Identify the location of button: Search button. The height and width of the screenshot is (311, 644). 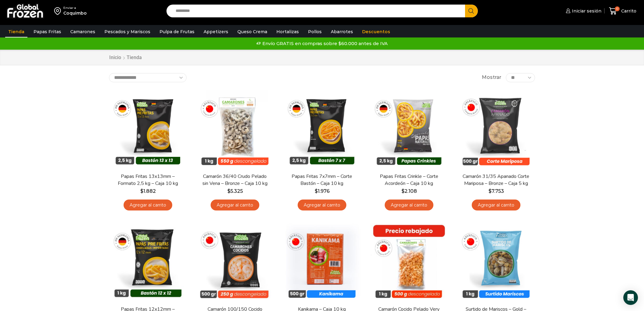
(472, 11).